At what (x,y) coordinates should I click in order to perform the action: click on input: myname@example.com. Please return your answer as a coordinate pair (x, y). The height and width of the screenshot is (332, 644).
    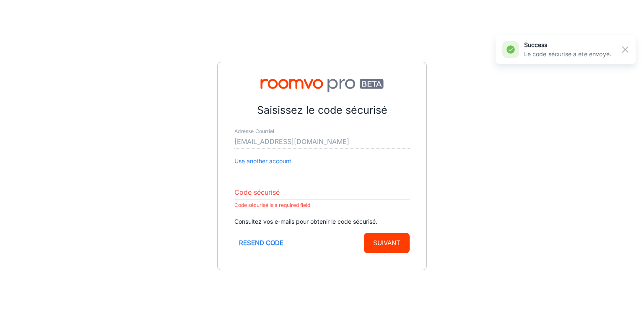
    Looking at the image, I should click on (322, 142).